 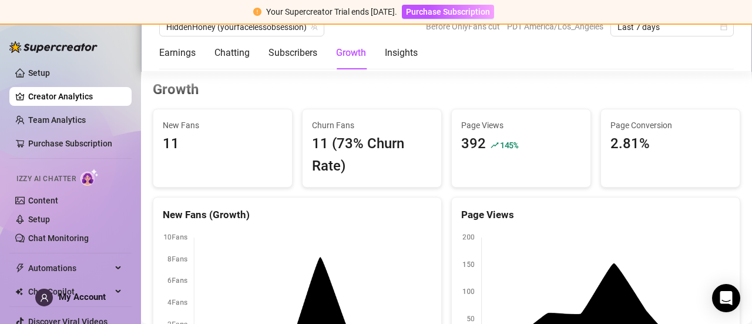 I want to click on div: 392, so click(x=474, y=144).